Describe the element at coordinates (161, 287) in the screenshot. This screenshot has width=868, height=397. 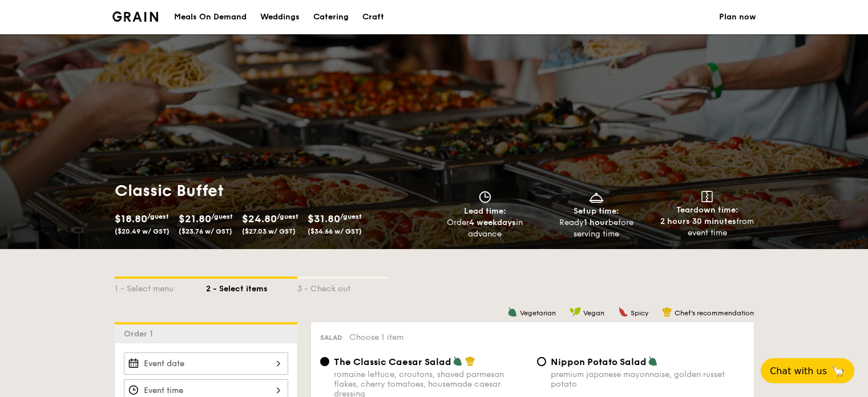
I see `div: 1 - Select menu` at that location.